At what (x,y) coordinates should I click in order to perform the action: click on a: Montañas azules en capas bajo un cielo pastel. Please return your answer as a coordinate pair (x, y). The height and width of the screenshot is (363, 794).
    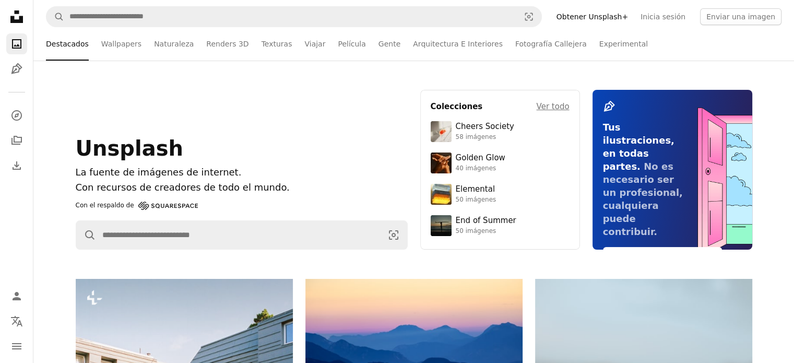
    Looking at the image, I should click on (414, 346).